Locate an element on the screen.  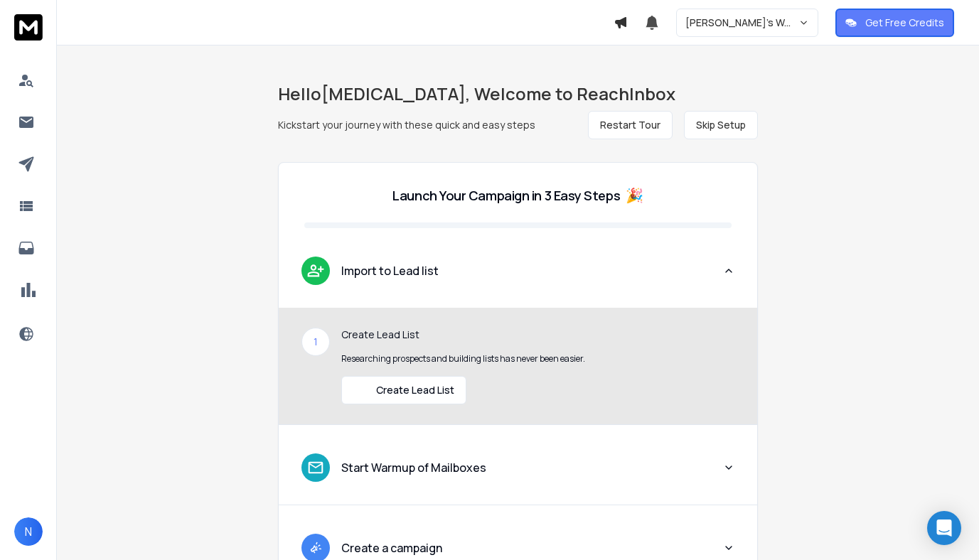
div: 1 is located at coordinates (316, 341).